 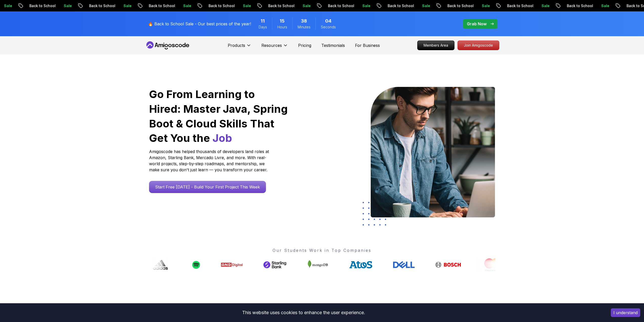 I want to click on p: Join Amigoscode, so click(x=478, y=45).